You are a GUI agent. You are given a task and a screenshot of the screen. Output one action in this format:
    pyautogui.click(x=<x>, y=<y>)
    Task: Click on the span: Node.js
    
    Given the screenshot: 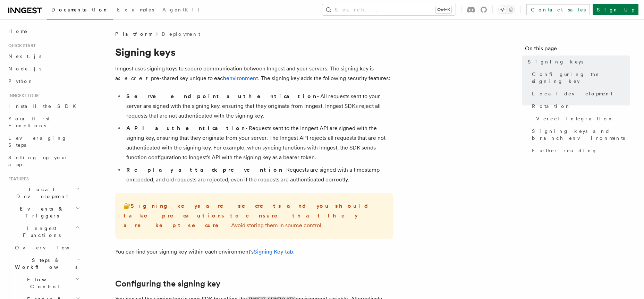 What is the action you would take?
    pyautogui.click(x=25, y=68)
    